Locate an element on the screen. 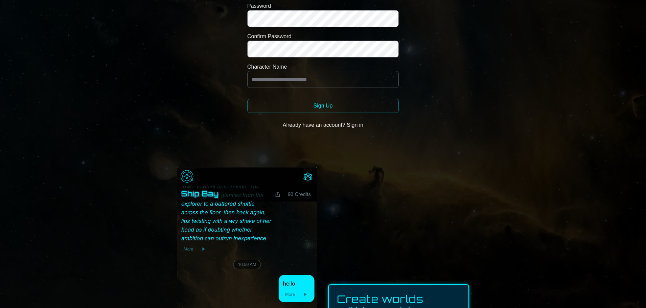  label: Character Name is located at coordinates (323, 67).